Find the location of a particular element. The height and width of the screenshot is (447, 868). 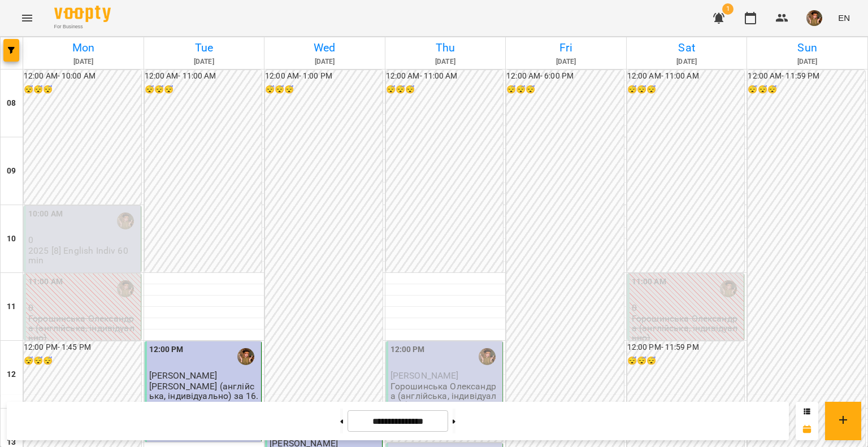

h6: Tue is located at coordinates (204, 47).